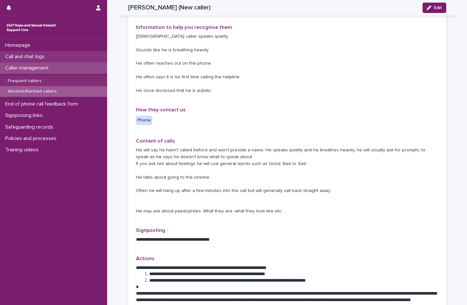 Image resolution: width=467 pixels, height=305 pixels. Describe the element at coordinates (43, 104) in the screenshot. I see `p: End of phone call feedback form` at that location.